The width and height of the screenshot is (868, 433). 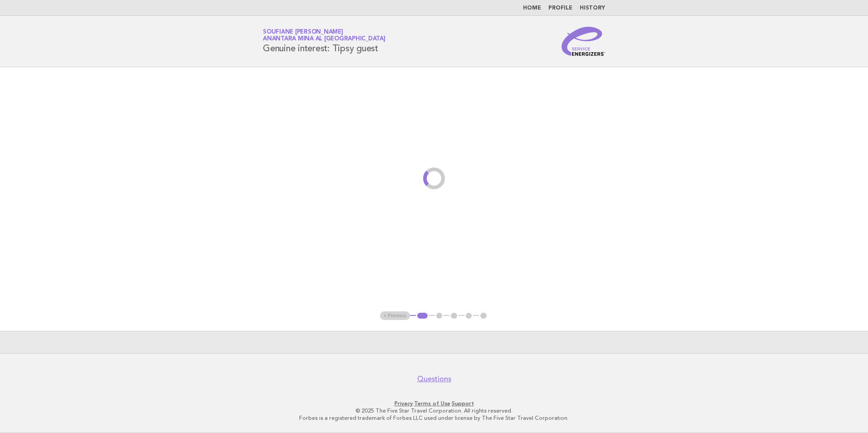 I want to click on a: Terms of Use, so click(x=432, y=403).